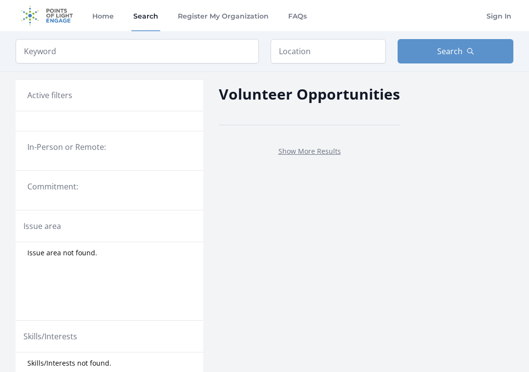 The height and width of the screenshot is (372, 529). What do you see at coordinates (309, 151) in the screenshot?
I see `a: Show More Results` at bounding box center [309, 151].